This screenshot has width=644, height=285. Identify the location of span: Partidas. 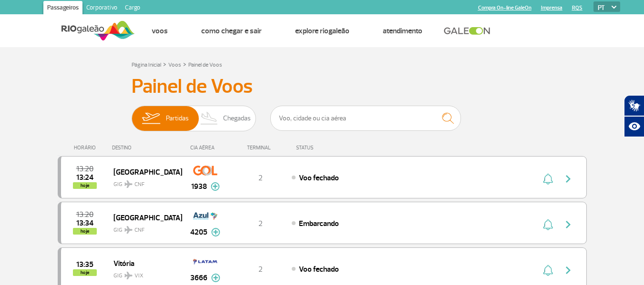
(177, 118).